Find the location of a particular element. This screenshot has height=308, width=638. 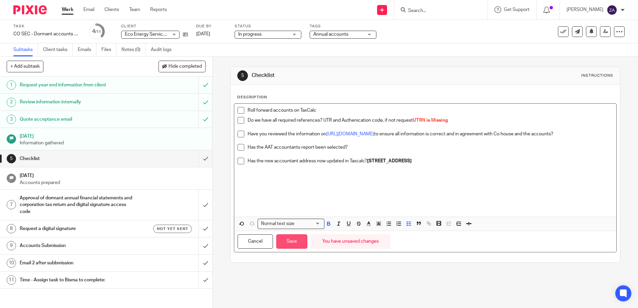

input: Search is located at coordinates (437, 11).